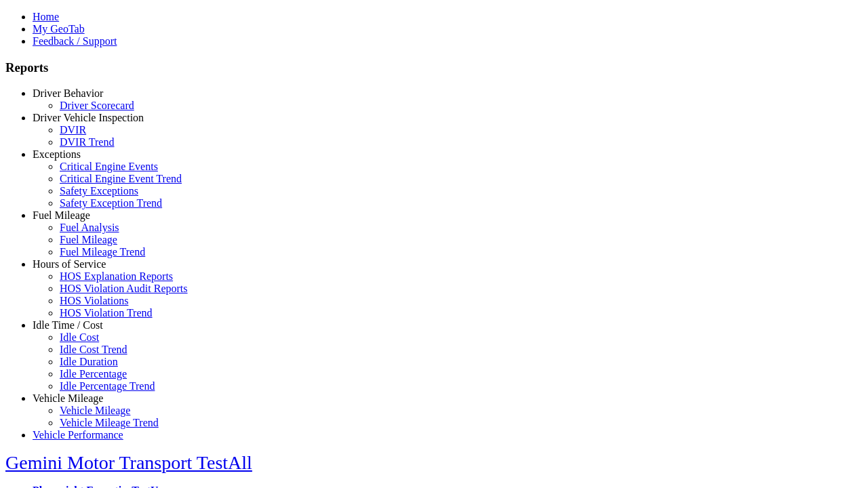 The image size is (868, 488). Describe the element at coordinates (97, 105) in the screenshot. I see `a: Driver Scorecard` at that location.